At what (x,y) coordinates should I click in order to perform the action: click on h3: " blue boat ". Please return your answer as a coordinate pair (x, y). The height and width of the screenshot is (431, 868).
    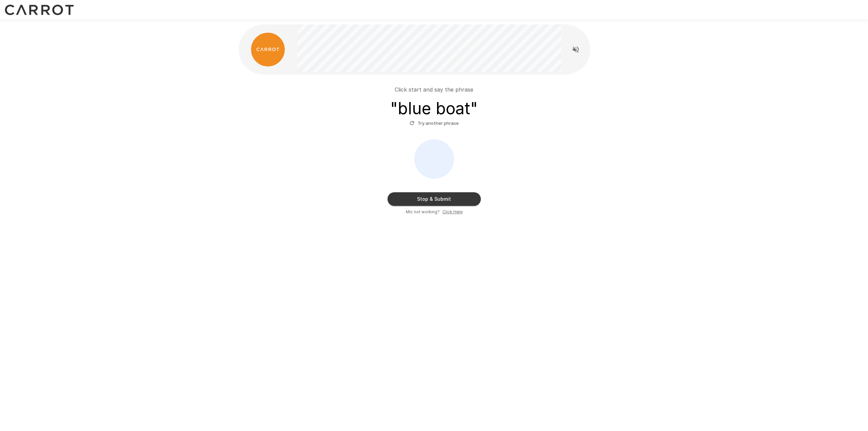
    Looking at the image, I should click on (434, 108).